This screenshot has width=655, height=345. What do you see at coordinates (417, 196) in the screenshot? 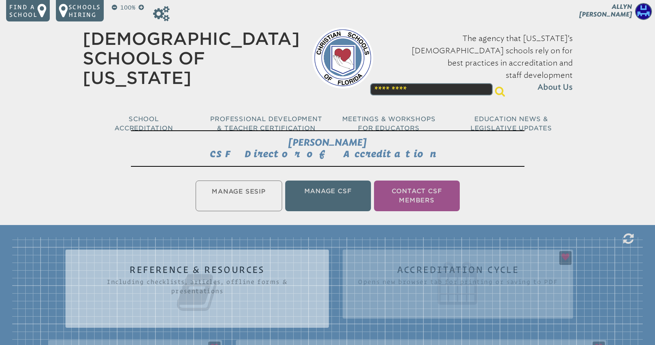
I see `li: Contact CSF Members` at bounding box center [417, 196].